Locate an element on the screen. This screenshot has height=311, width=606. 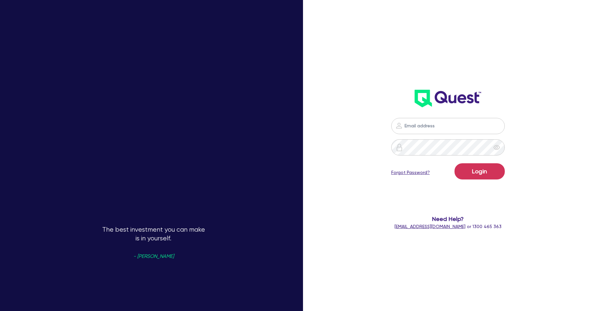
a: Forgot Password? is located at coordinates (410, 172).